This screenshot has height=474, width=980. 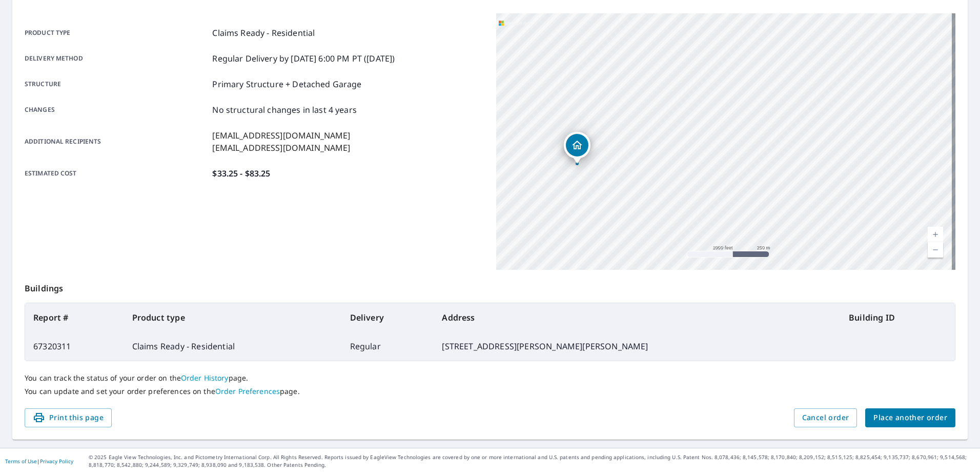 I want to click on td: Claims Ready - Residential, so click(x=233, y=346).